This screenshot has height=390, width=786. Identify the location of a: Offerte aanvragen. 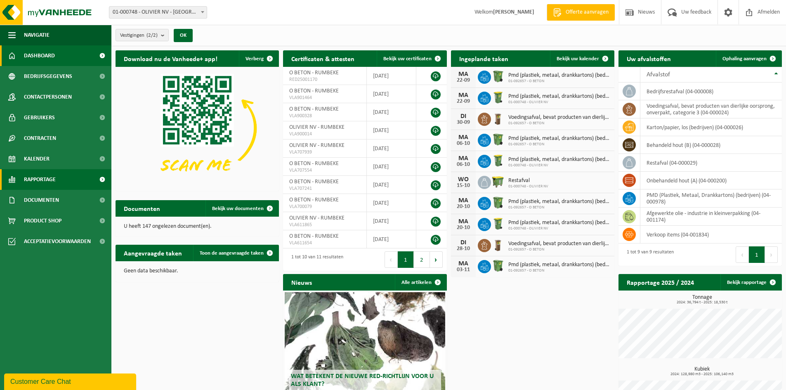
(581, 12).